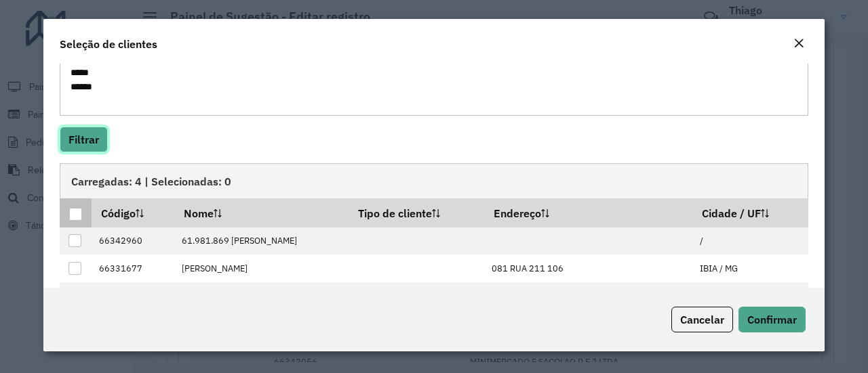  Describe the element at coordinates (799, 43) in the screenshot. I see `em: Fechar` at that location.